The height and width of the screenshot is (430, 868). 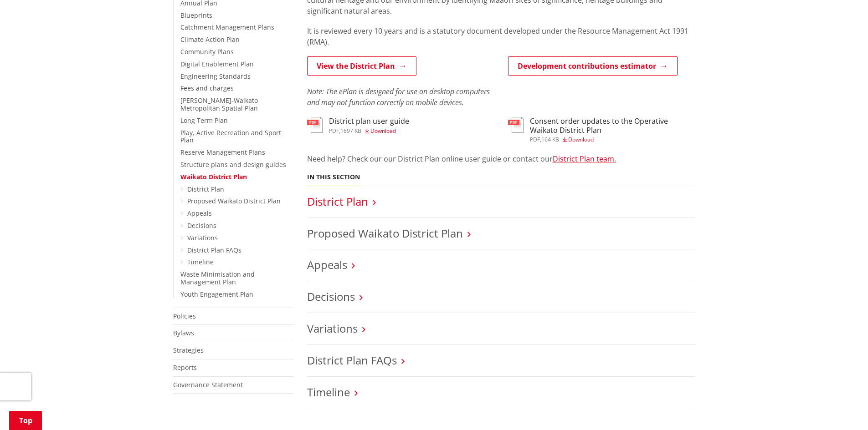 What do you see at coordinates (25, 421) in the screenshot?
I see `a: Top` at bounding box center [25, 421].